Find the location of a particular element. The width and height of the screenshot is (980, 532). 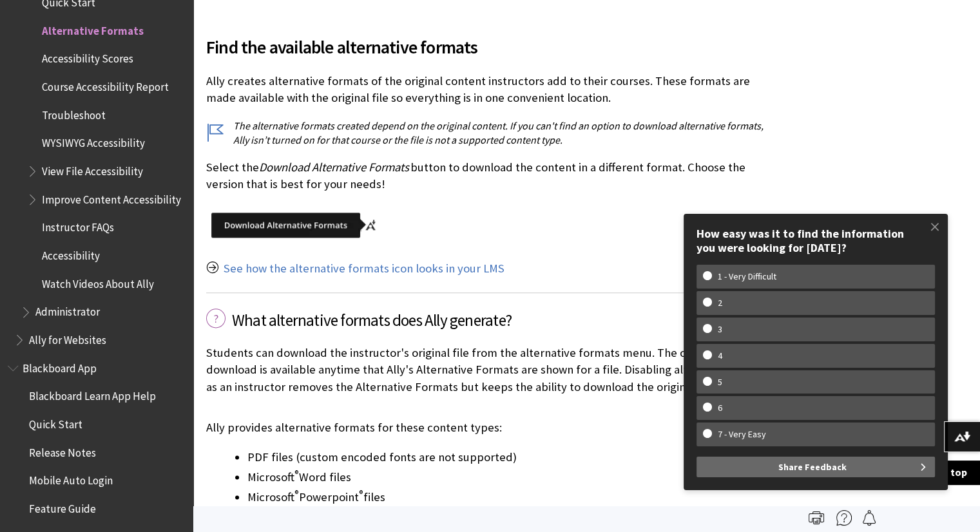

li: Microsoft Powerpoint files is located at coordinates (511, 497).